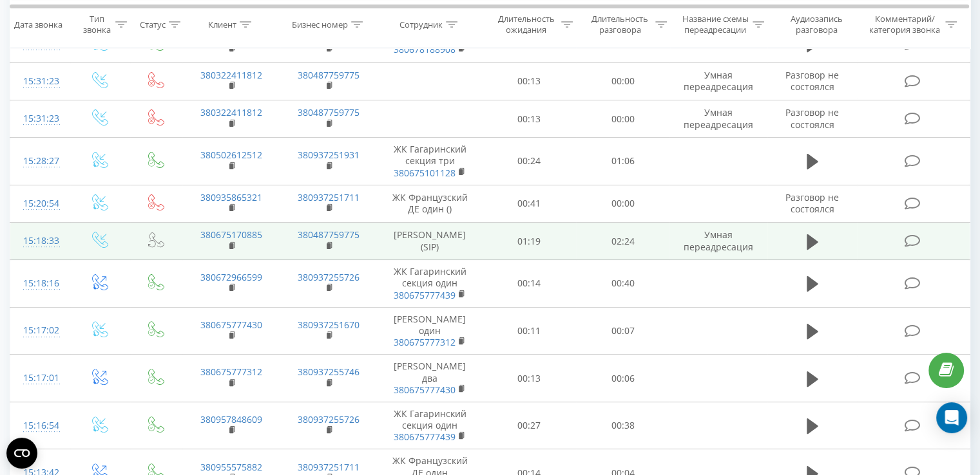 The image size is (980, 475). Describe the element at coordinates (424, 173) in the screenshot. I see `a: 380675101128` at that location.